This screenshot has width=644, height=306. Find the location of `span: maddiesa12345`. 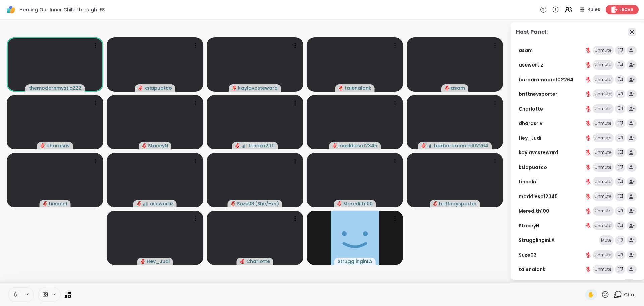

span: maddiesa12345 is located at coordinates (358, 146).